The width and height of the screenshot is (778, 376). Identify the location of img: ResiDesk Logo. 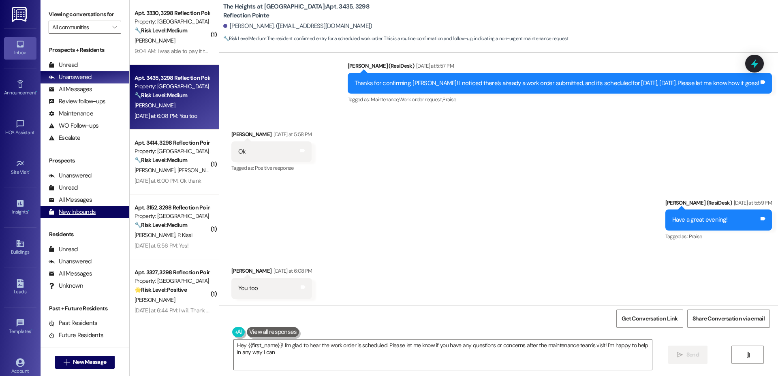
(20, 14).